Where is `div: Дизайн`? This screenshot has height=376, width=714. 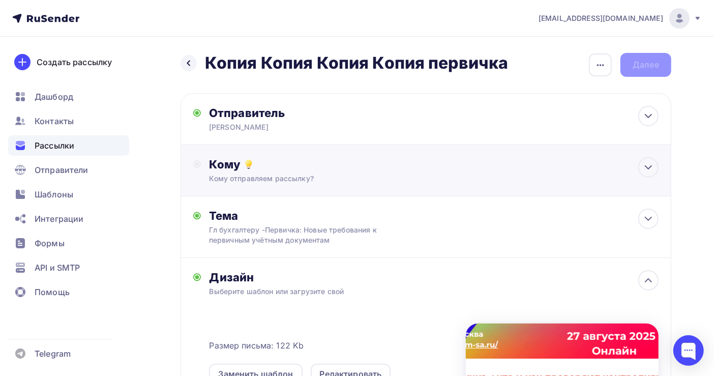
div: Дизайн is located at coordinates (434, 277).